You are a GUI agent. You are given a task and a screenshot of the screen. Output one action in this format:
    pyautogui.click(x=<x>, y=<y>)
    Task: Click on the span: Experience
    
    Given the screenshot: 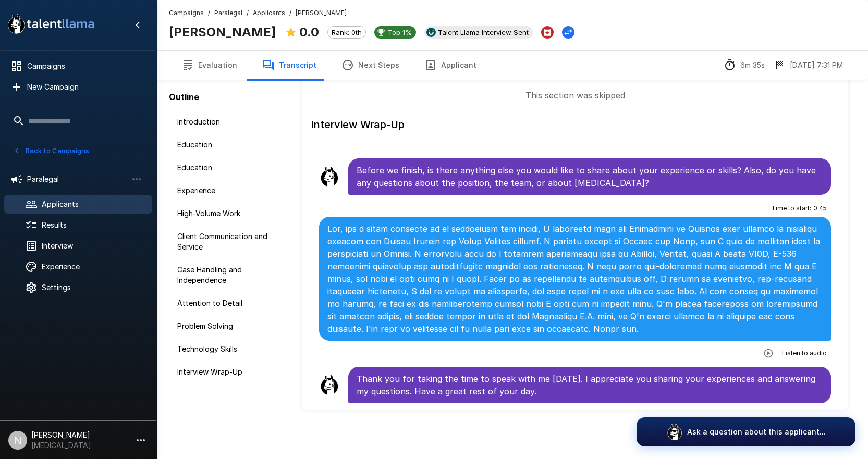 What is the action you would take?
    pyautogui.click(x=229, y=190)
    